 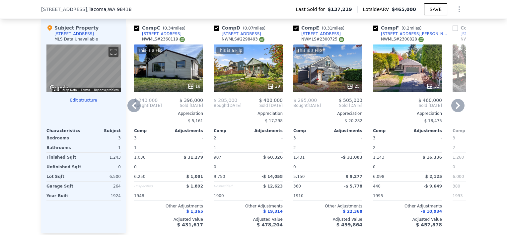 I want to click on a: Open this area in Google Maps (opens a new window), so click(x=59, y=88).